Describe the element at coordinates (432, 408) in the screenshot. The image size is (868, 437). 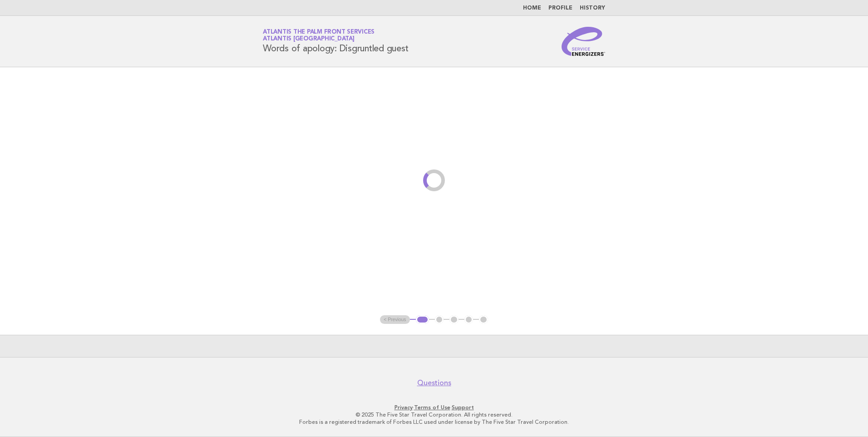
I see `a: Terms of Use` at that location.